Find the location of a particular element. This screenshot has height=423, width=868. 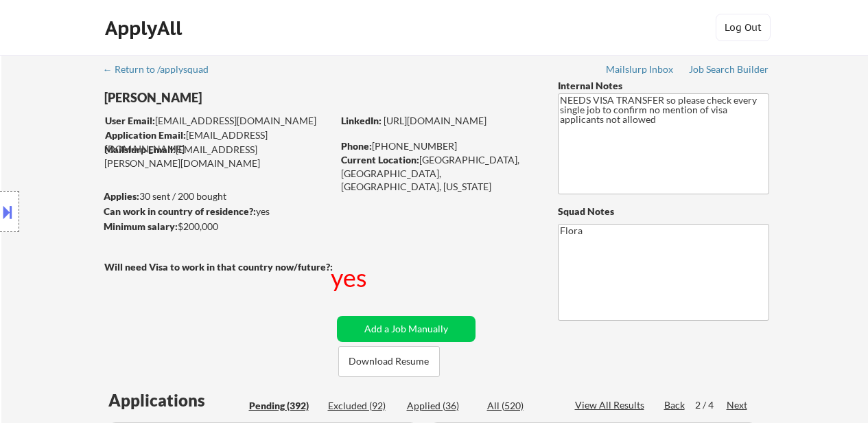

div: Excluded (92) is located at coordinates (362, 406).